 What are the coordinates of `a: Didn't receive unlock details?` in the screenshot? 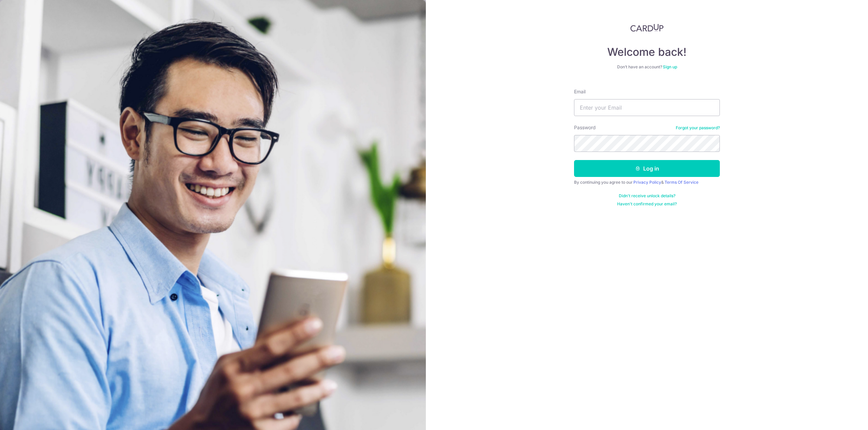 It's located at (646, 196).